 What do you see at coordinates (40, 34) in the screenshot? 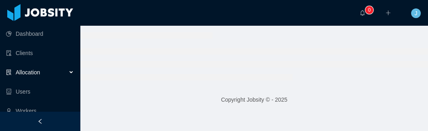
I see `a: icon: pie-chartDashboard` at bounding box center [40, 34].